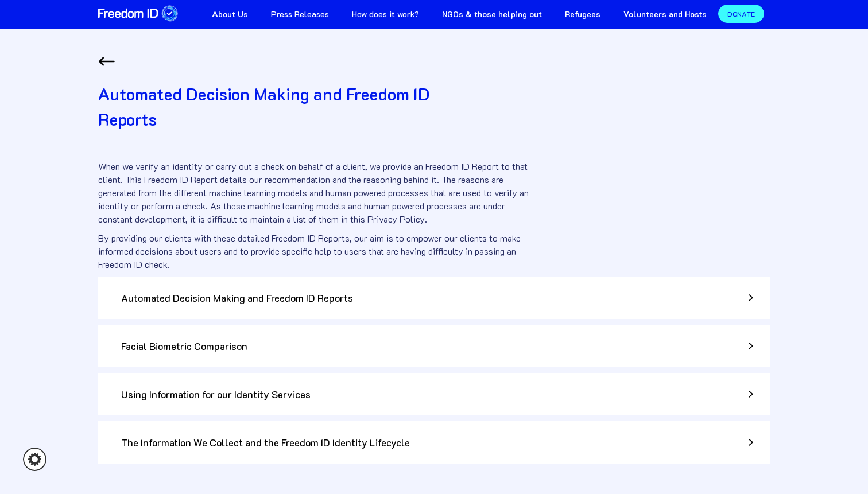 The height and width of the screenshot is (494, 868). What do you see at coordinates (319, 192) in the screenshot?
I see `p: When we verify an identity or carry out a check on behalf of a client, we provide an Freedom ID R...` at bounding box center [319, 192].